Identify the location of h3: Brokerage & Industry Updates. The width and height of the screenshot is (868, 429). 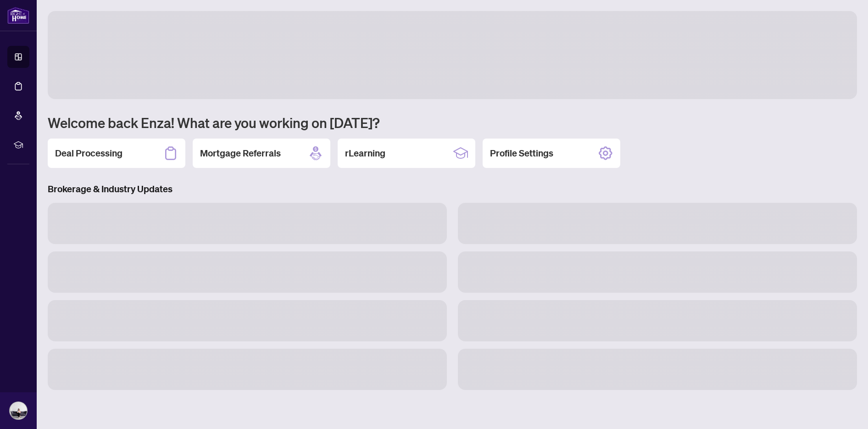
(452, 189).